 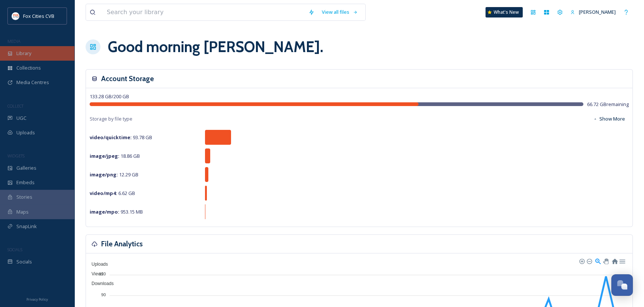 What do you see at coordinates (581, 261) in the screenshot?
I see `div: Zoom In` at bounding box center [581, 261].